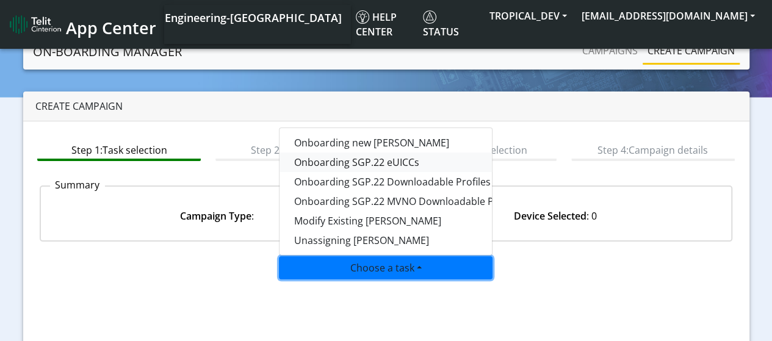 The width and height of the screenshot is (772, 341). I want to click on button: Onboarding SGP.22 eUICCs, so click(432, 162).